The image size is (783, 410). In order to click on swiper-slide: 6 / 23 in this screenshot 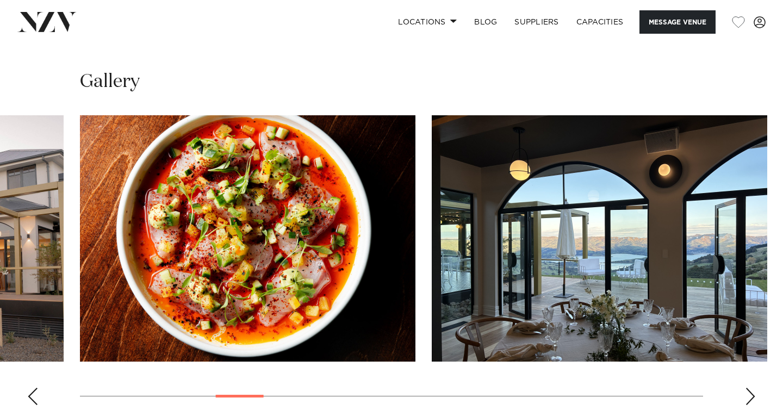, I will do `click(248, 238)`.